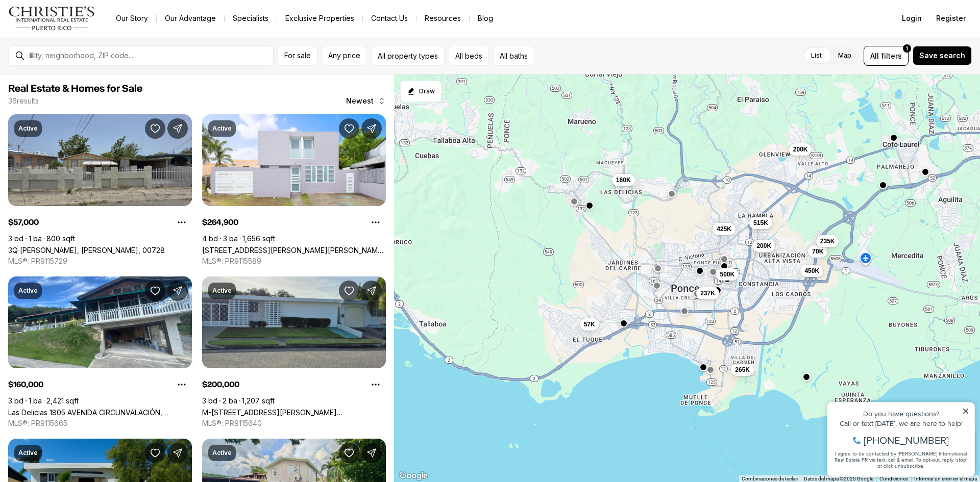 Image resolution: width=980 pixels, height=482 pixels. What do you see at coordinates (156, 291) in the screenshot?
I see `button: Save Property: Las Delicias 1805 AVENIDA CIRCUNVALACIÓN` at bounding box center [156, 291].